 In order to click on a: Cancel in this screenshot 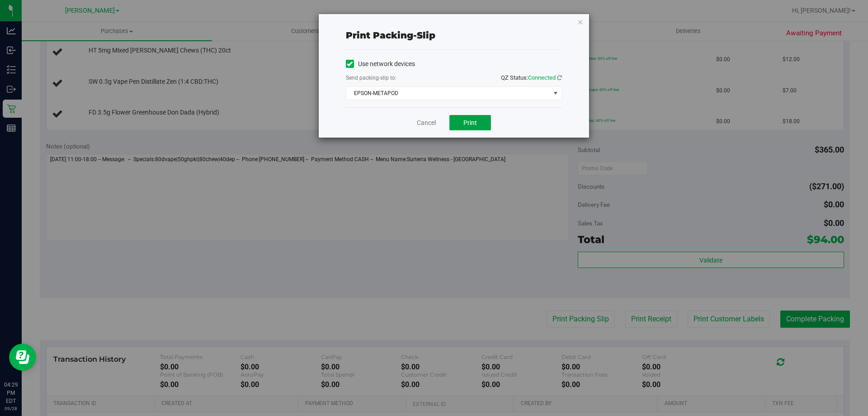, I will do `click(427, 123)`.